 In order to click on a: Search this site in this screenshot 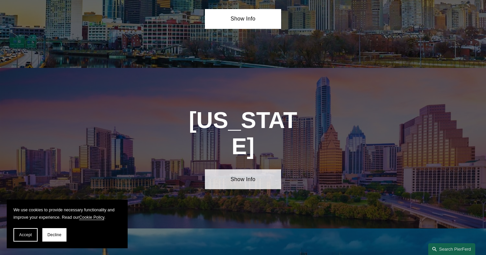, I will do `click(451, 249)`.